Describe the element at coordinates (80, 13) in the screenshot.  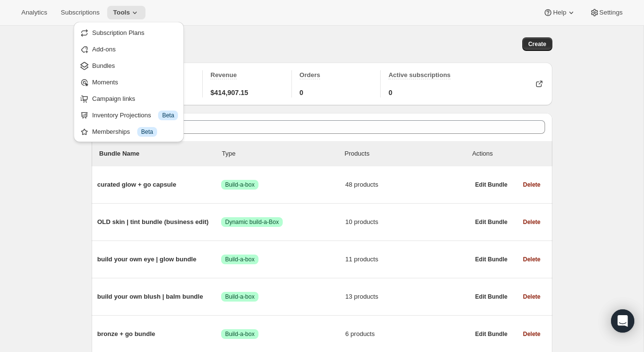
I see `button: Subscriptions` at that location.